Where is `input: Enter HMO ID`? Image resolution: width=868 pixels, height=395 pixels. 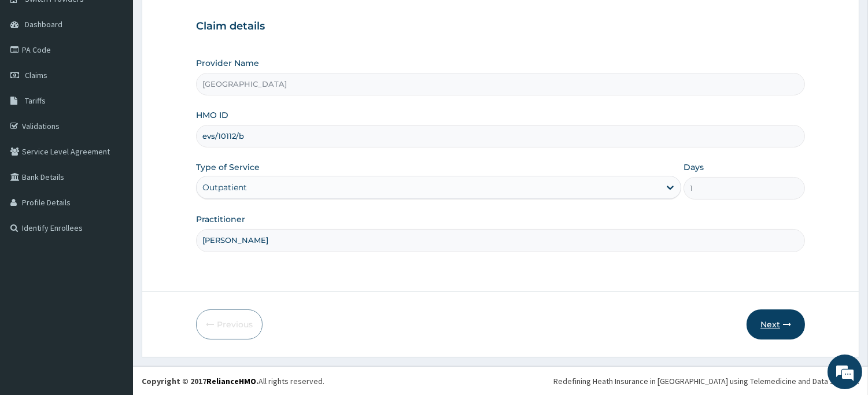
input: Enter HMO ID is located at coordinates (500, 136).